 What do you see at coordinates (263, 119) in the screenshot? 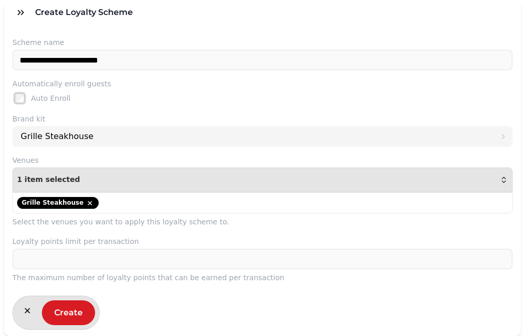
I see `label: Brand kit` at bounding box center [263, 119].